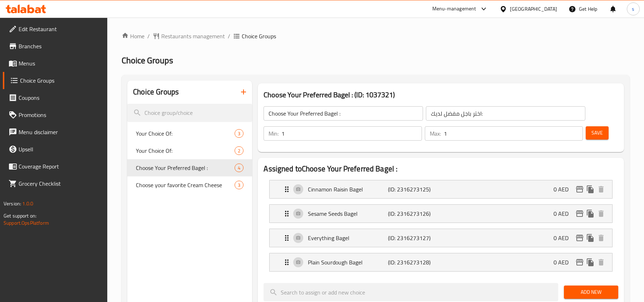  I want to click on span: Menus, so click(60, 63).